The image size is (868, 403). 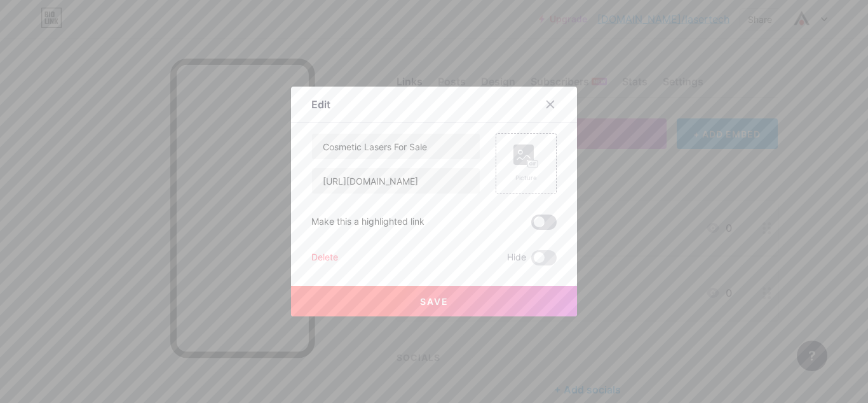 I want to click on input: URL, so click(x=396, y=181).